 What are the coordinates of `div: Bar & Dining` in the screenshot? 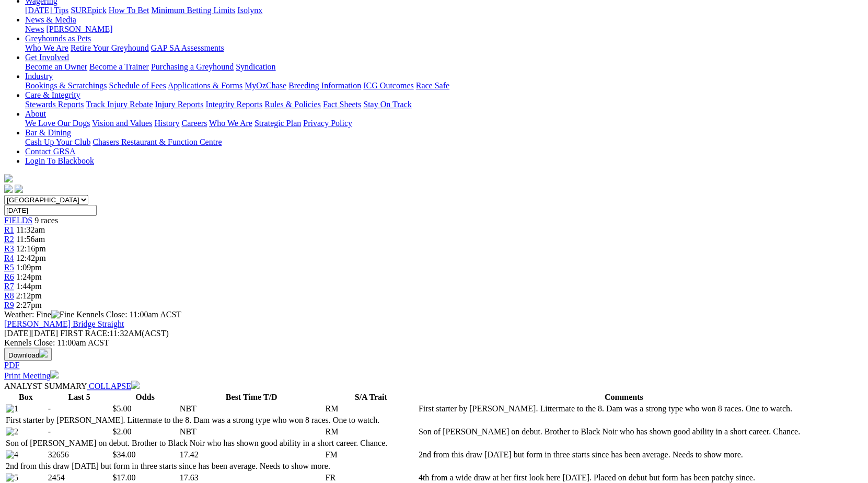 It's located at (444, 142).